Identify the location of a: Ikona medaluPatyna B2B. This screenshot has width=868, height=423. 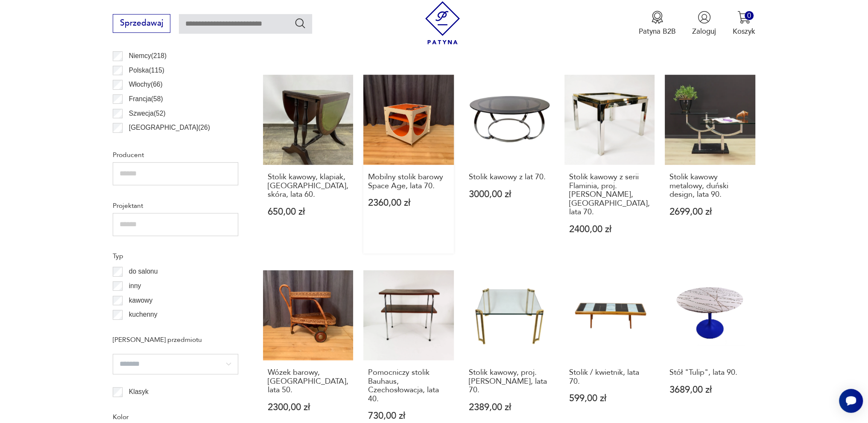
(658, 24).